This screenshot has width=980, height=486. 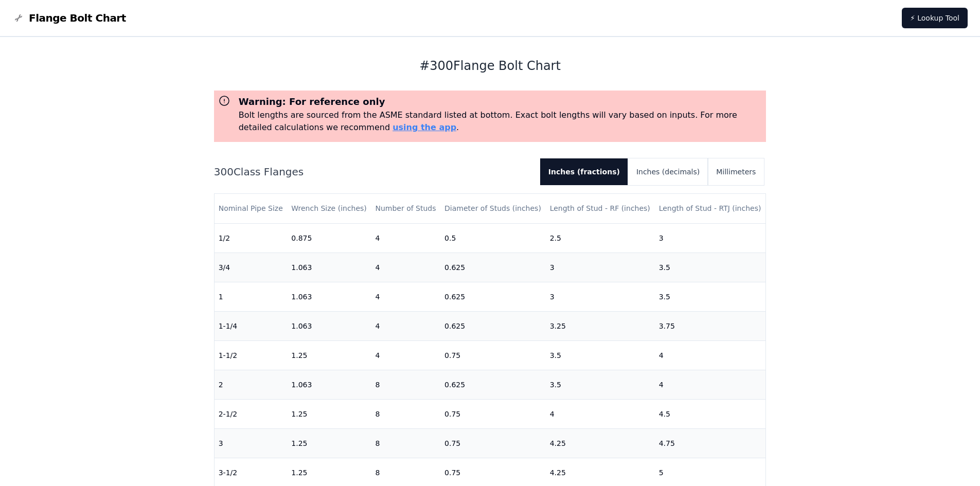 I want to click on td: 0.875, so click(x=328, y=238).